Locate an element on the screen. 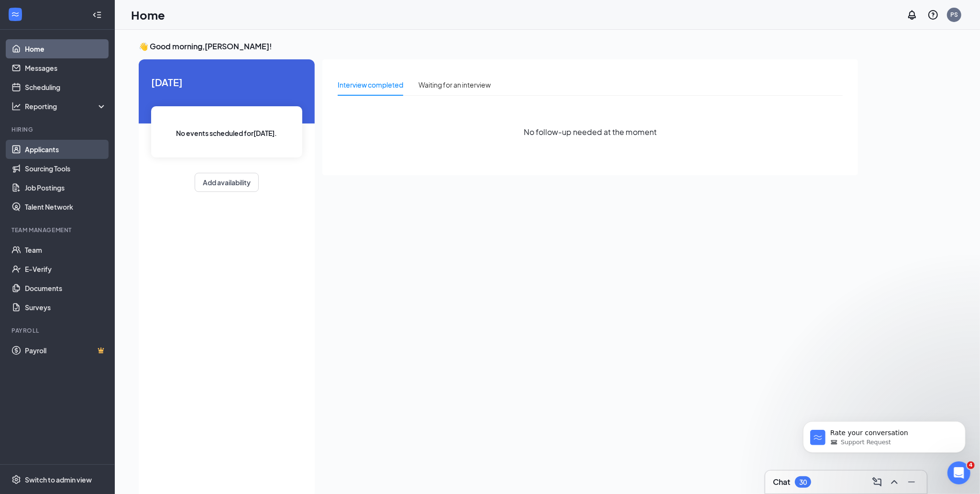 The height and width of the screenshot is (494, 980). svg: Notifications is located at coordinates (912, 15).